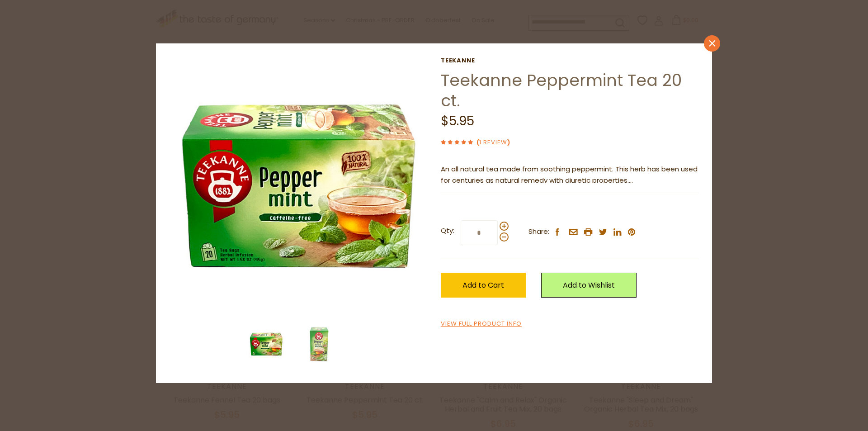 Image resolution: width=868 pixels, height=431 pixels. What do you see at coordinates (539, 231) in the screenshot?
I see `span: Share:` at bounding box center [539, 231].